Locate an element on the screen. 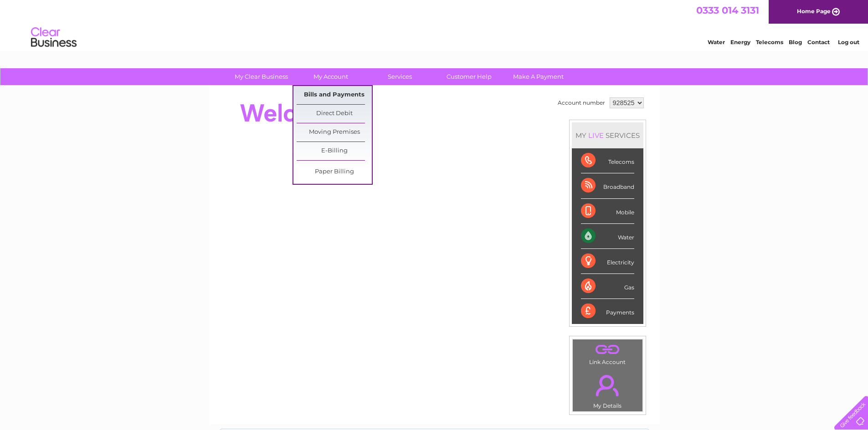  span: 0333 014 3131 is located at coordinates (728, 10).